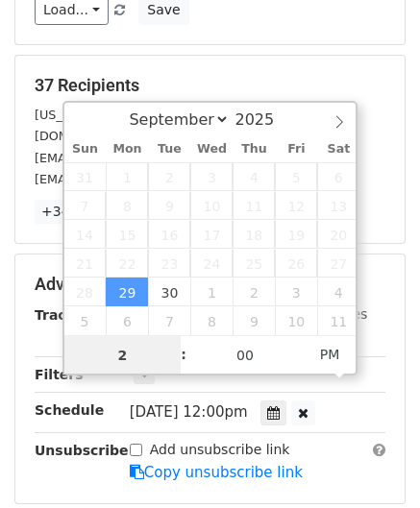 The height and width of the screenshot is (508, 420). Describe the element at coordinates (127, 235) in the screenshot. I see `span: September 15, 2025` at that location.